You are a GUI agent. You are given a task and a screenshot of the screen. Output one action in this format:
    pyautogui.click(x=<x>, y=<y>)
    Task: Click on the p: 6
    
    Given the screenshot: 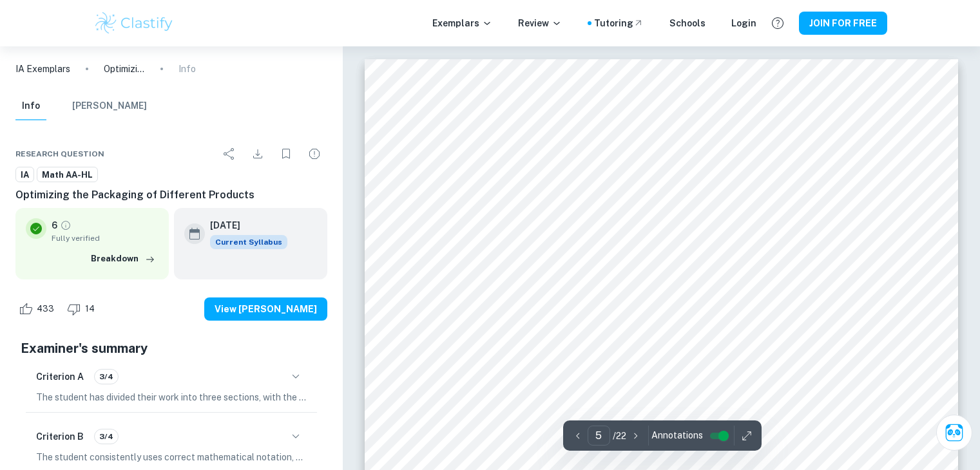 What is the action you would take?
    pyautogui.click(x=54, y=226)
    